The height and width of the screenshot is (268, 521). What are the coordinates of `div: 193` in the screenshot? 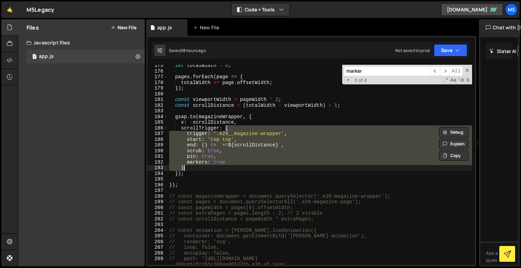 It's located at (157, 168).